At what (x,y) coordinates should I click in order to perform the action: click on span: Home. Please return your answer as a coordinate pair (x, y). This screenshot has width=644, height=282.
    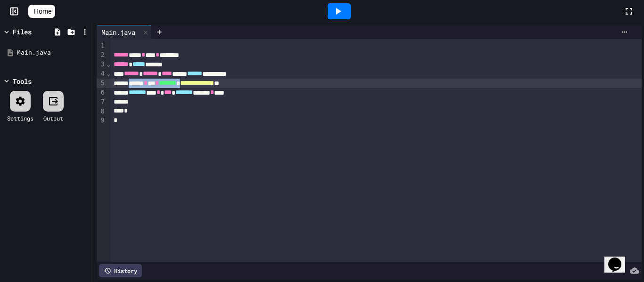
    Looking at the image, I should click on (42, 12).